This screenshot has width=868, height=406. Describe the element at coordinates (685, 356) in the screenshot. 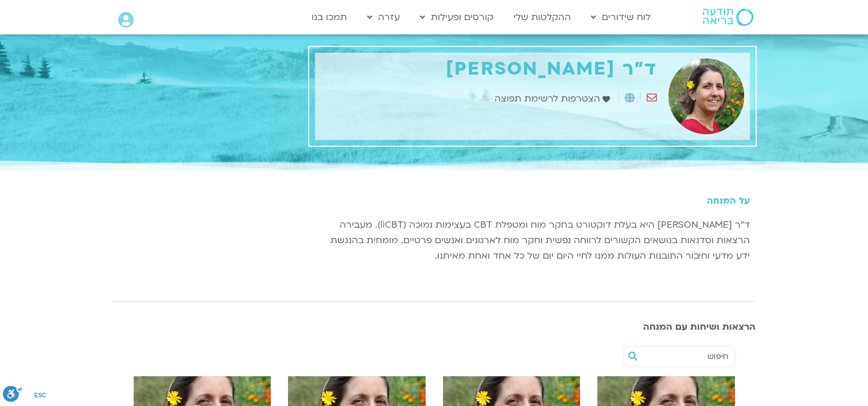

I see `input: חיפוש` at that location.